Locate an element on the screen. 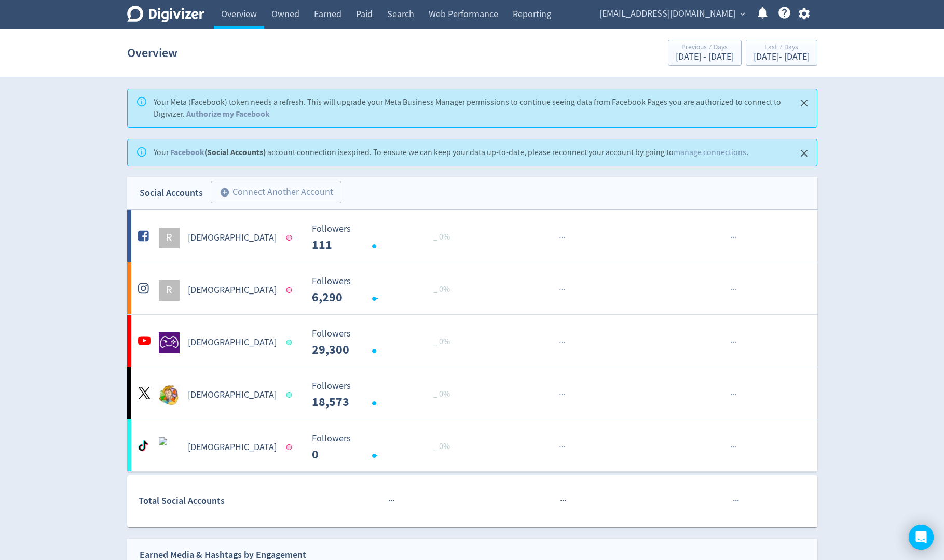 The width and height of the screenshot is (944, 560). span: Data last synced: 17 Jan 2025, 2:02am (AEDT) is located at coordinates (290, 447).